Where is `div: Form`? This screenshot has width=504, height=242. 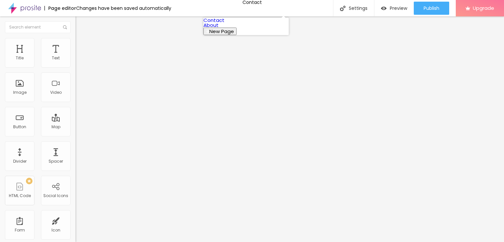
div: Form is located at coordinates (20, 230).